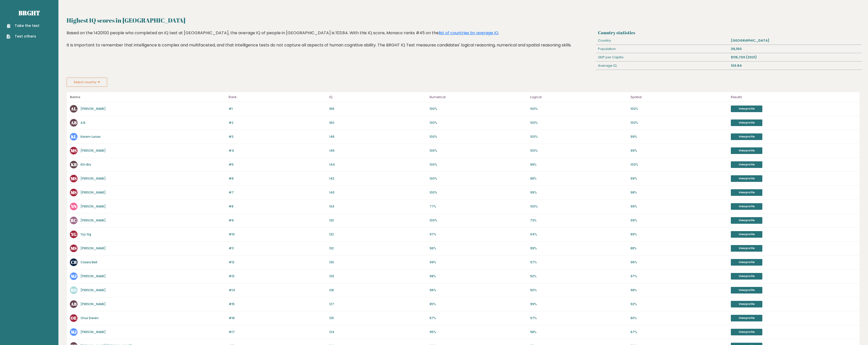 This screenshot has width=868, height=345. I want to click on text: OE, so click(74, 318).